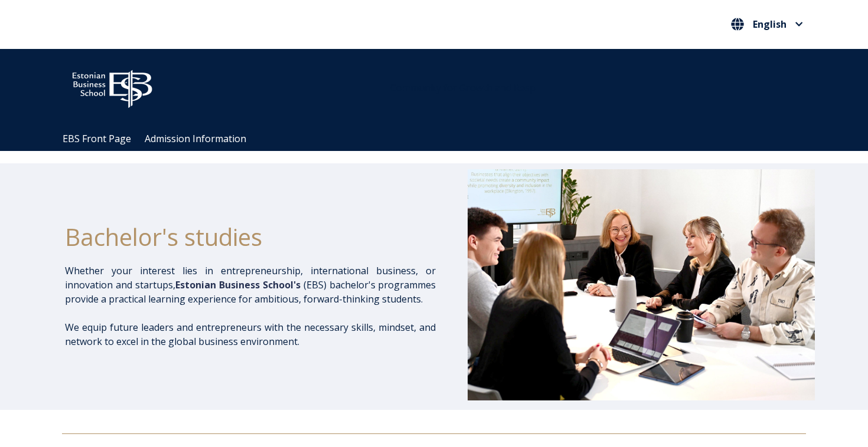 This screenshot has height=447, width=868. I want to click on p: We equip future leaders and entrepreneurs with the necessary skills, mindset, and network to exce..., so click(250, 334).